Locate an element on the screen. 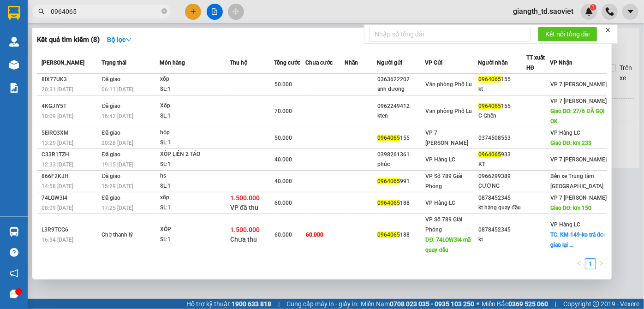 This screenshot has width=644, height=309. button: left is located at coordinates (579, 264).